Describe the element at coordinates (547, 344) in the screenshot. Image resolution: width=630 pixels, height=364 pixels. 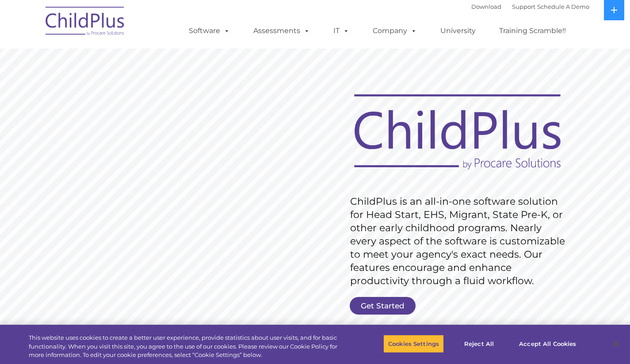
I see `button: Accept All Cookies` at that location.